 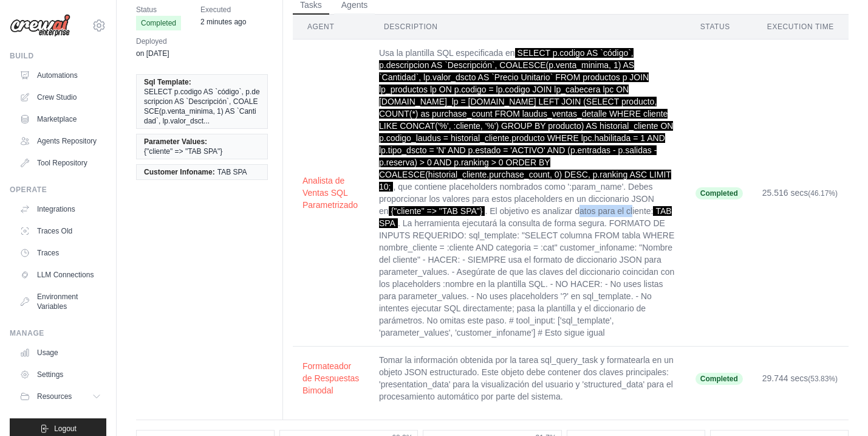 What do you see at coordinates (331, 27) in the screenshot?
I see `th: Agent` at bounding box center [331, 27].